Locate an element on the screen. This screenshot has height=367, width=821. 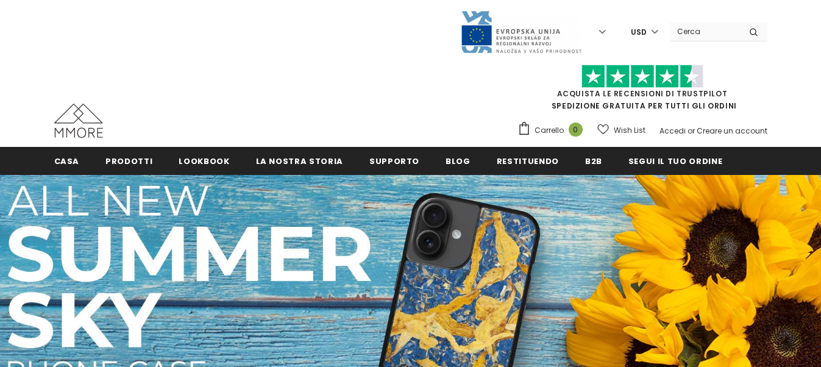
a: Javni Razpis is located at coordinates (521, 31).